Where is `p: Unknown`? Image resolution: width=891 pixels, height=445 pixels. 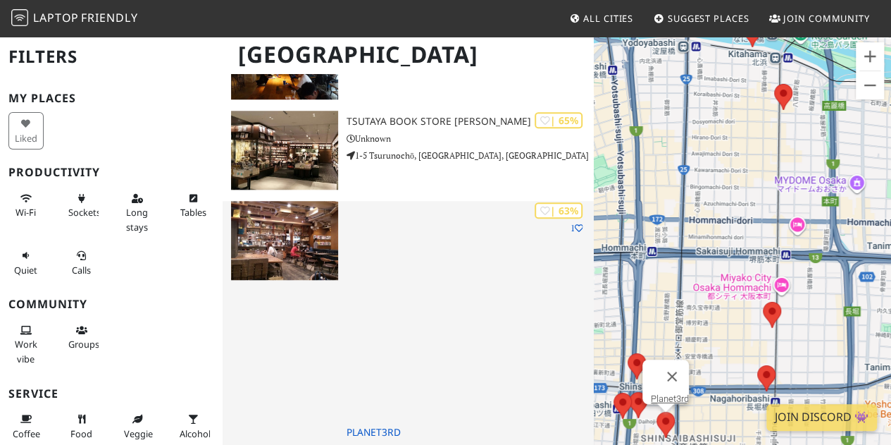 p: Unknown is located at coordinates (470, 138).